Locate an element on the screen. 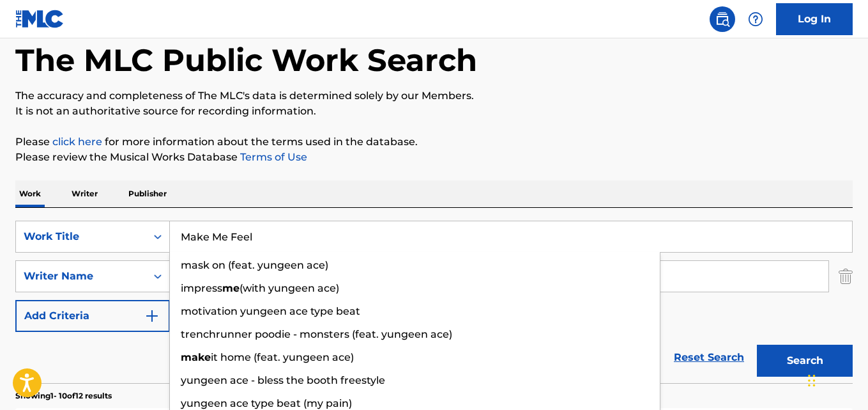 Image resolution: width=868 pixels, height=410 pixels. div: Writer Name is located at coordinates (81, 276).